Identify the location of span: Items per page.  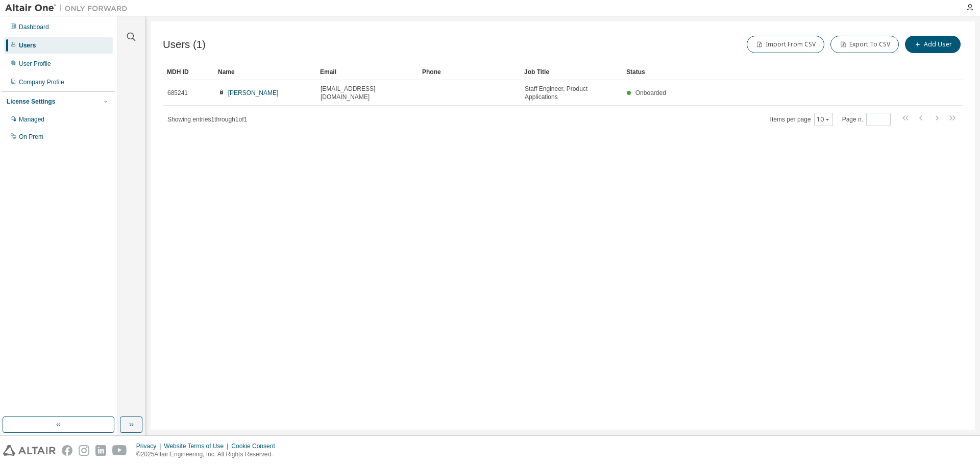
(802, 119).